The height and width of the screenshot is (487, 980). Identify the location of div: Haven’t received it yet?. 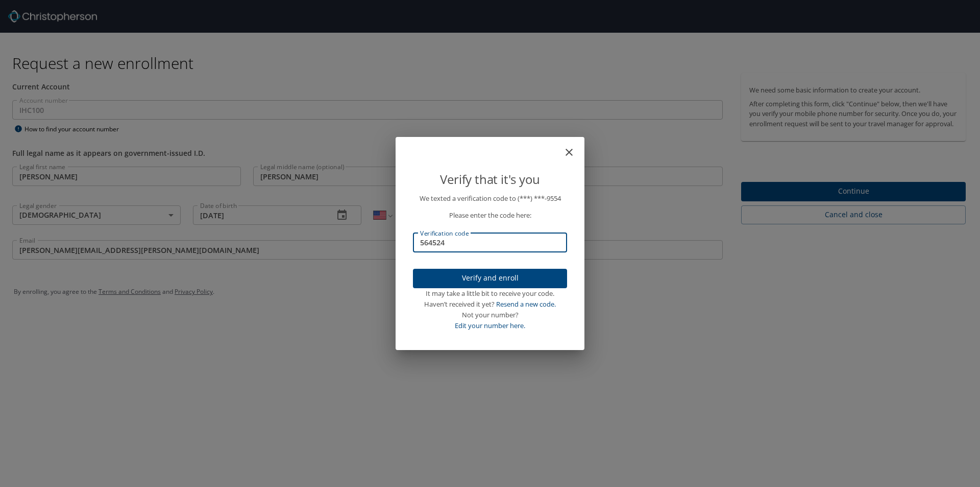
(490, 304).